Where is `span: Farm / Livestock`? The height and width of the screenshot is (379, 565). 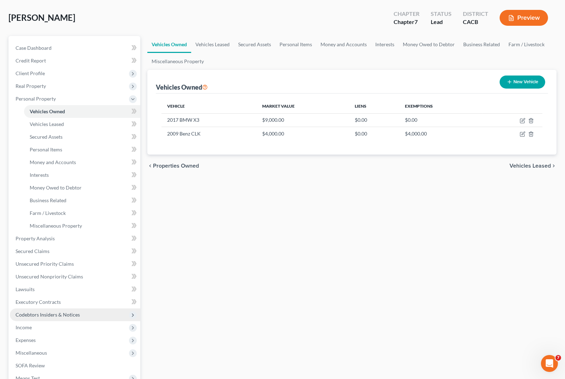 span: Farm / Livestock is located at coordinates (48, 213).